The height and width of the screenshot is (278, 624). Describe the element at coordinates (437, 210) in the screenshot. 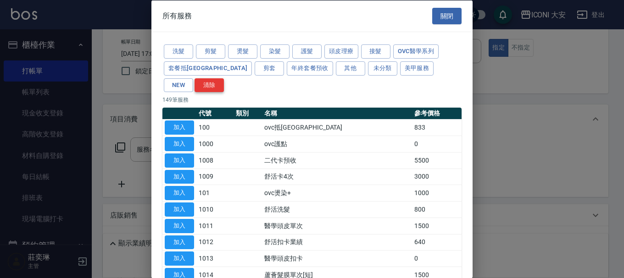

I see `td: 800` at that location.